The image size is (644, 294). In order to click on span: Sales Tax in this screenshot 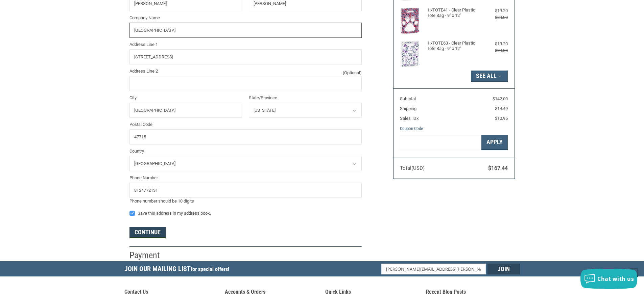, I will do `click(409, 118)`.